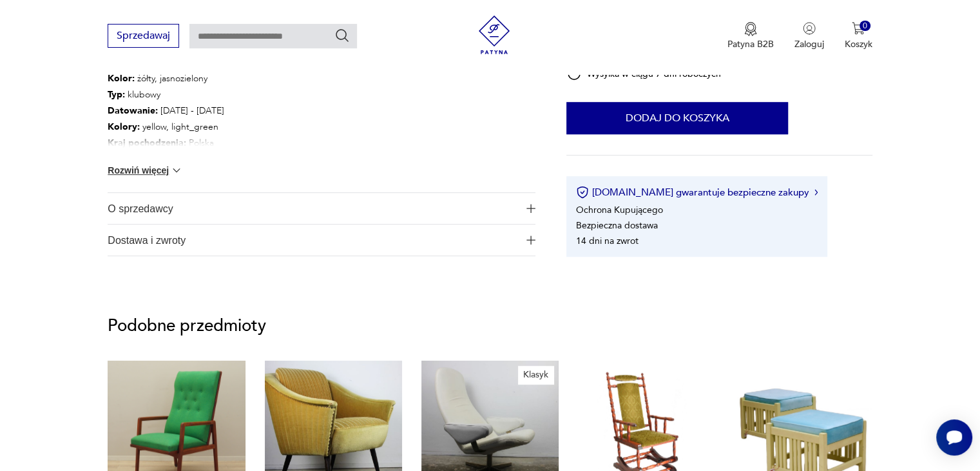 This screenshot has width=980, height=471. I want to click on button: Rozwiń więcej, so click(145, 170).